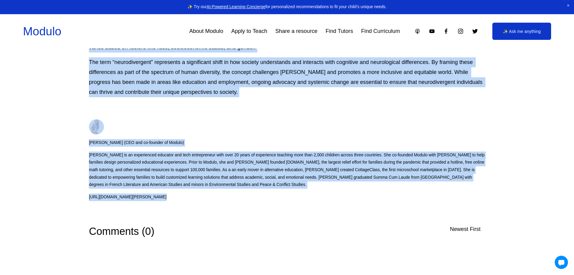  What do you see at coordinates (236, 7) in the screenshot?
I see `a: AI-Powered Learning Concierge` at bounding box center [236, 7].